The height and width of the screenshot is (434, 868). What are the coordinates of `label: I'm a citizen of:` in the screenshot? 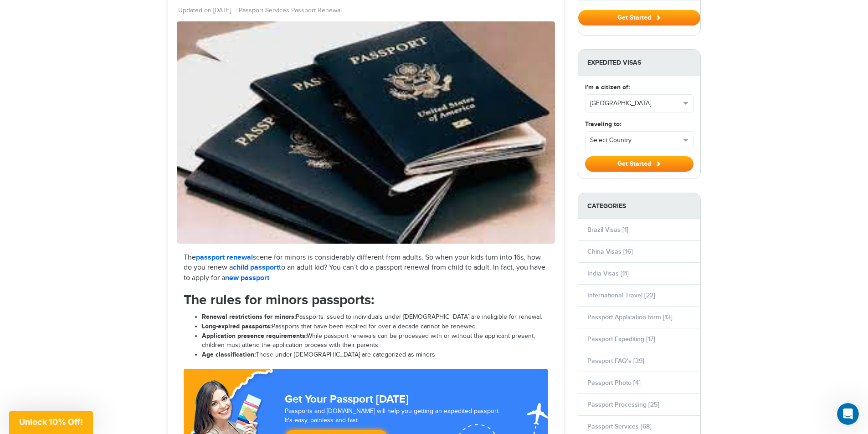 It's located at (607, 87).